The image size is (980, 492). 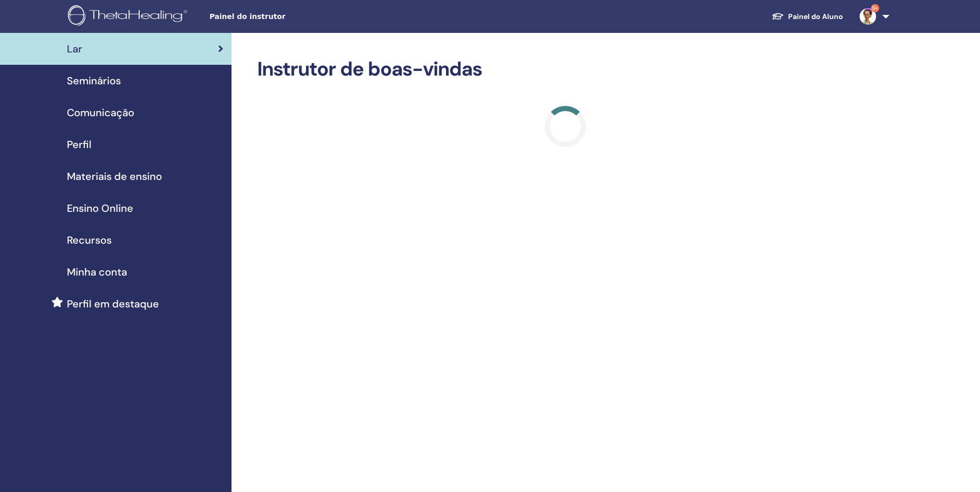 What do you see at coordinates (565, 69) in the screenshot?
I see `h2: Instrutor de boas-vindas` at bounding box center [565, 69].